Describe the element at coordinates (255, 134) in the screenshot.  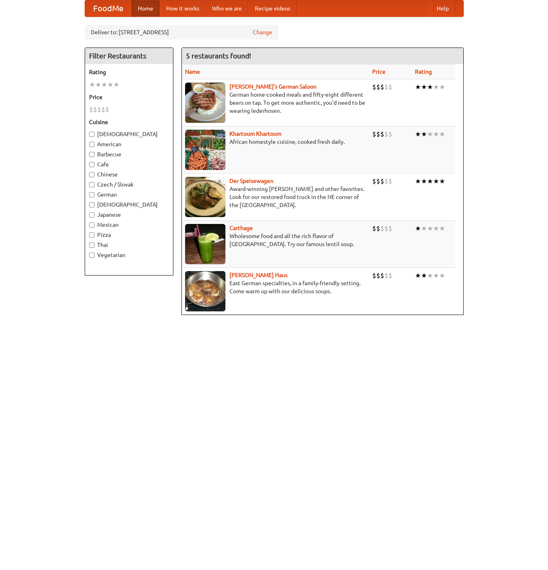
I see `a: Khartoum Khartoum` at that location.